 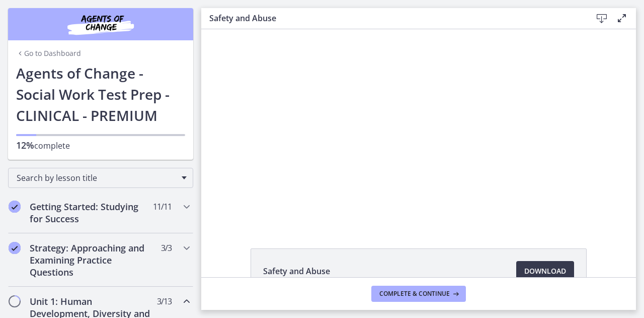 I want to click on h3: Safety and Abuse, so click(x=393, y=18).